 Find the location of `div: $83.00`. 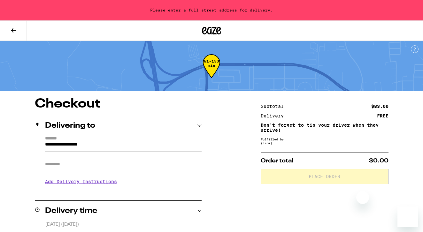

div: $83.00 is located at coordinates (380, 106).